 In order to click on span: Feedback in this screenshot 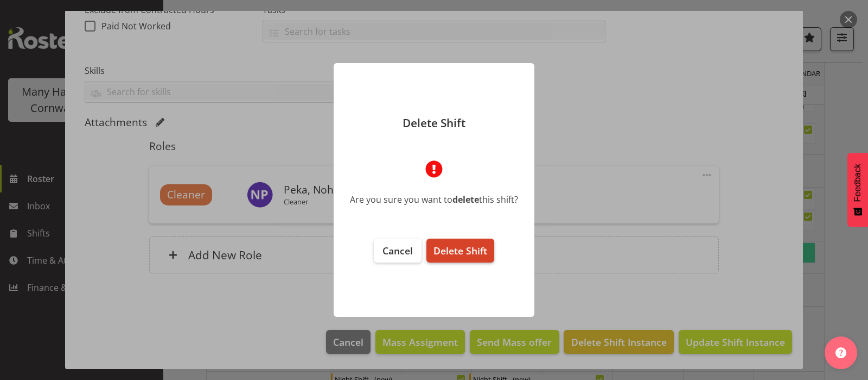, I will do `click(858, 182)`.